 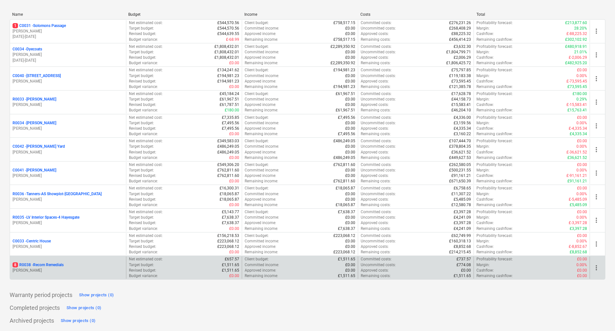 I want to click on span: 1, so click(x=15, y=26).